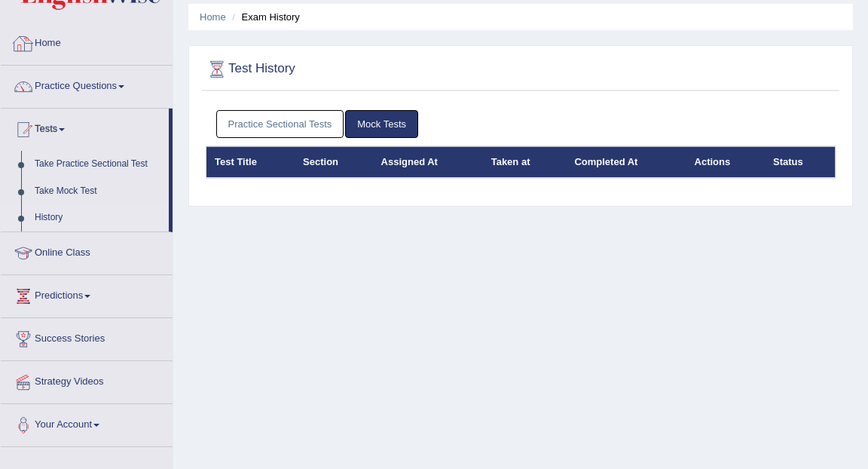  What do you see at coordinates (280, 123) in the screenshot?
I see `a: Practice Sectional Tests` at bounding box center [280, 123].